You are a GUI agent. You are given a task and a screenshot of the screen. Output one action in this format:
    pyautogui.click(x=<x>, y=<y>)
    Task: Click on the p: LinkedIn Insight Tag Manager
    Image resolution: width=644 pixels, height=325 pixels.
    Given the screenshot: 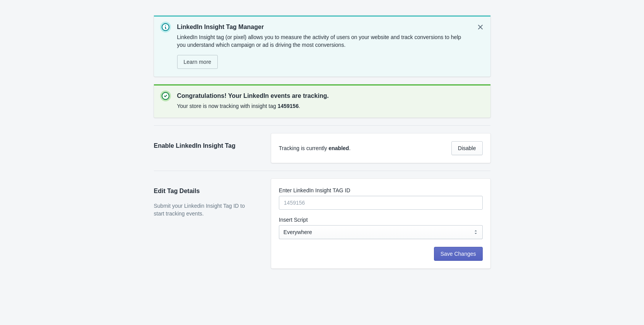 What is the action you would take?
    pyautogui.click(x=323, y=27)
    